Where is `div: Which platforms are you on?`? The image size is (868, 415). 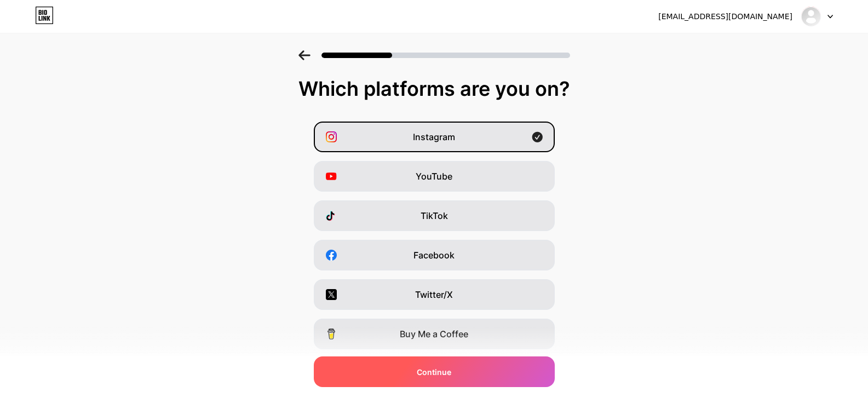 div: Which platforms are you on? is located at coordinates (434, 88).